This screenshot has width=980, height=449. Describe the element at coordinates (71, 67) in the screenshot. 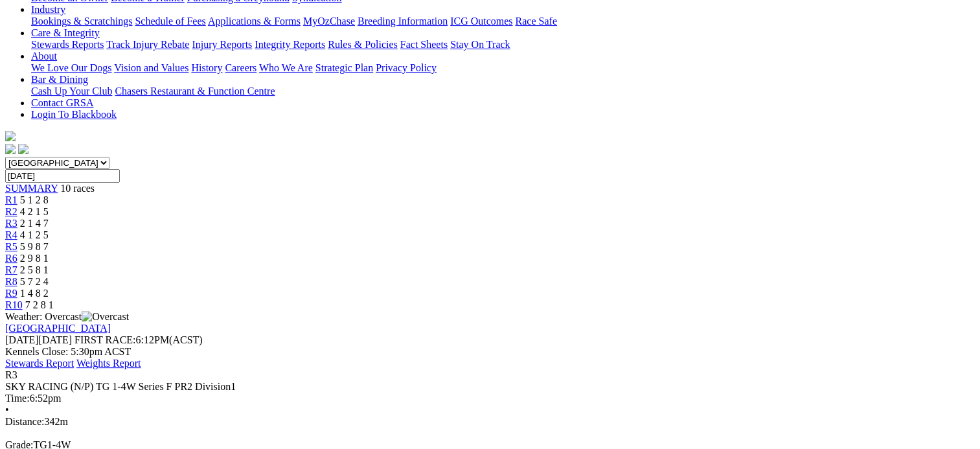

I see `a: We Love Our Dogs` at that location.